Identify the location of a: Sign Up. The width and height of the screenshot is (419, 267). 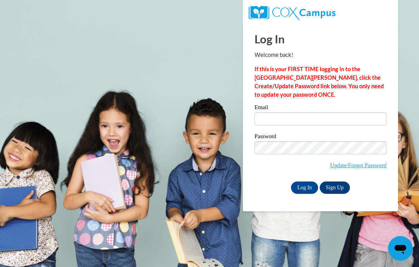
(334, 188).